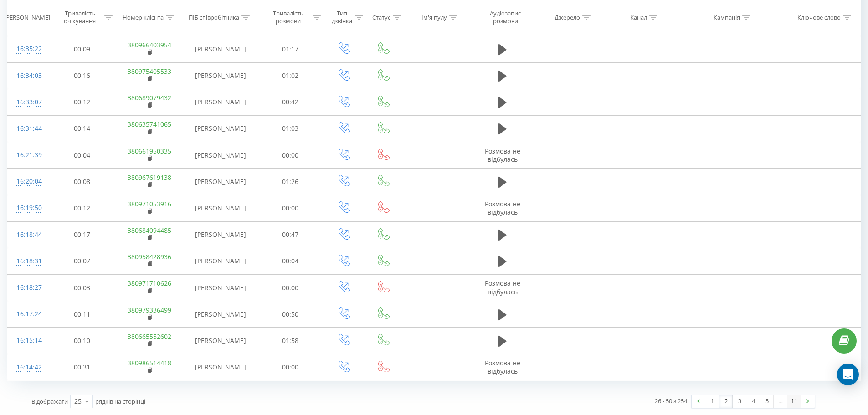 The height and width of the screenshot is (415, 868). Describe the element at coordinates (150, 71) in the screenshot. I see `a: 380975405533` at that location.